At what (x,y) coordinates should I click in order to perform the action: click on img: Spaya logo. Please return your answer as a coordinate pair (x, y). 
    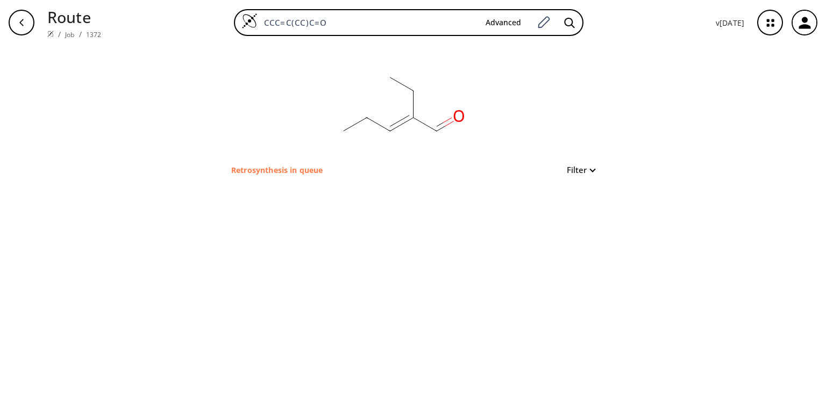
    Looking at the image, I should click on (51, 34).